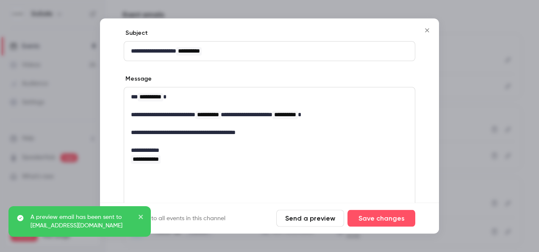 The image size is (539, 252). Describe the element at coordinates (381, 218) in the screenshot. I see `button: Save changes` at that location.